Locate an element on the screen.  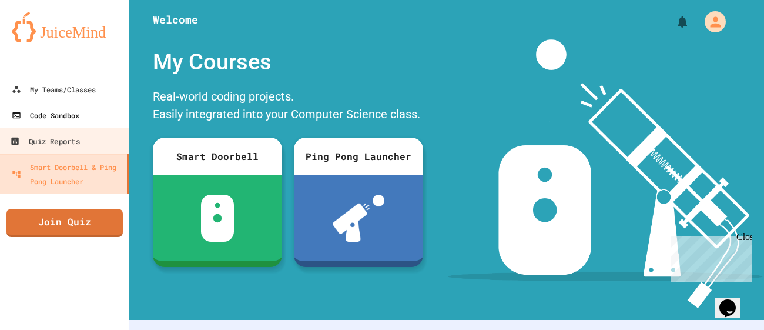
div: Quiz Reports is located at coordinates (45, 141).